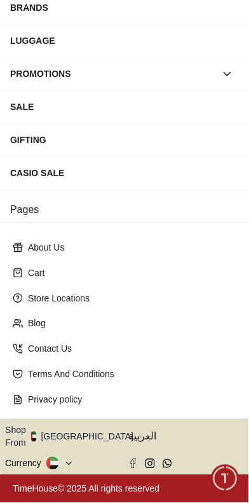 Image resolution: width=249 pixels, height=503 pixels. Describe the element at coordinates (130, 298) in the screenshot. I see `p: Store Locations` at that location.